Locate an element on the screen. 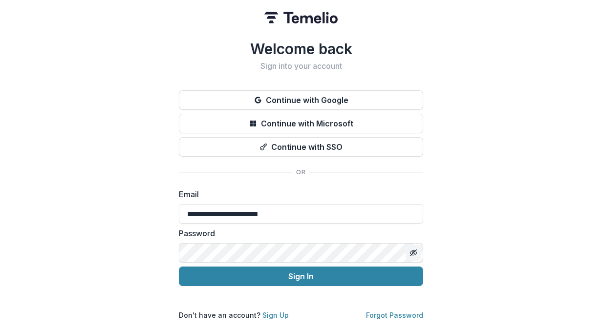 This screenshot has width=602, height=329. label: Password is located at coordinates (298, 234).